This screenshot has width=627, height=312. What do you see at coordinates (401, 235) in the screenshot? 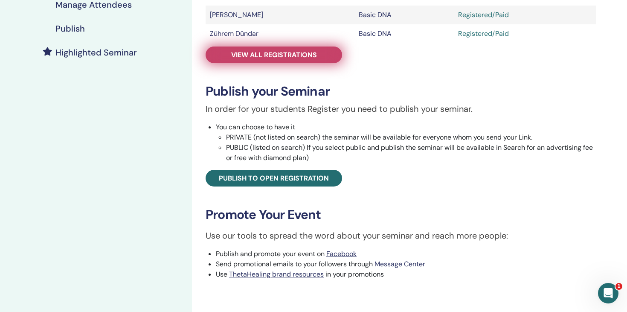
I see `p: Use our tools to spread the word about your seminar and reach more people:` at bounding box center [401, 235].